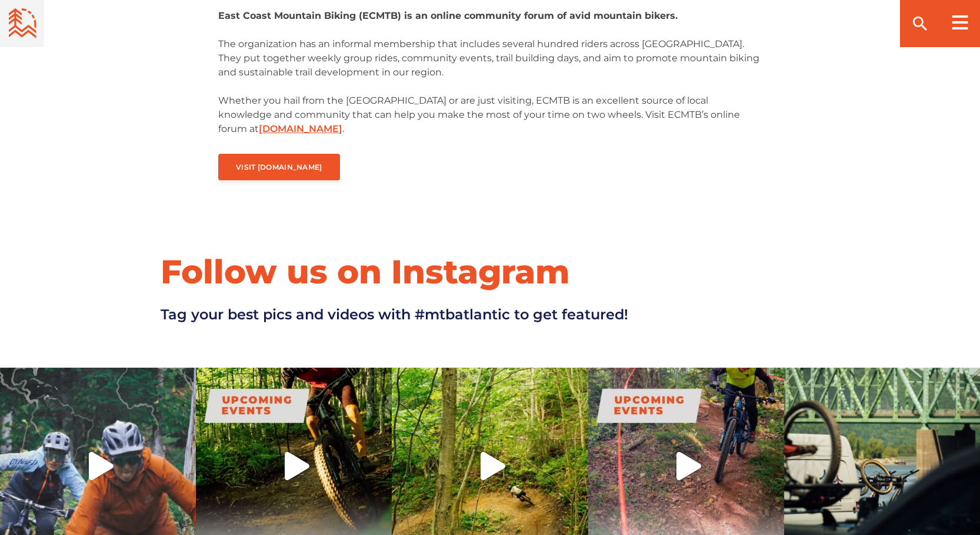 This screenshot has height=535, width=980. Describe the element at coordinates (394, 314) in the screenshot. I see `p: Tag your best pics and videos with #mtbatlantic to get featured!` at that location.